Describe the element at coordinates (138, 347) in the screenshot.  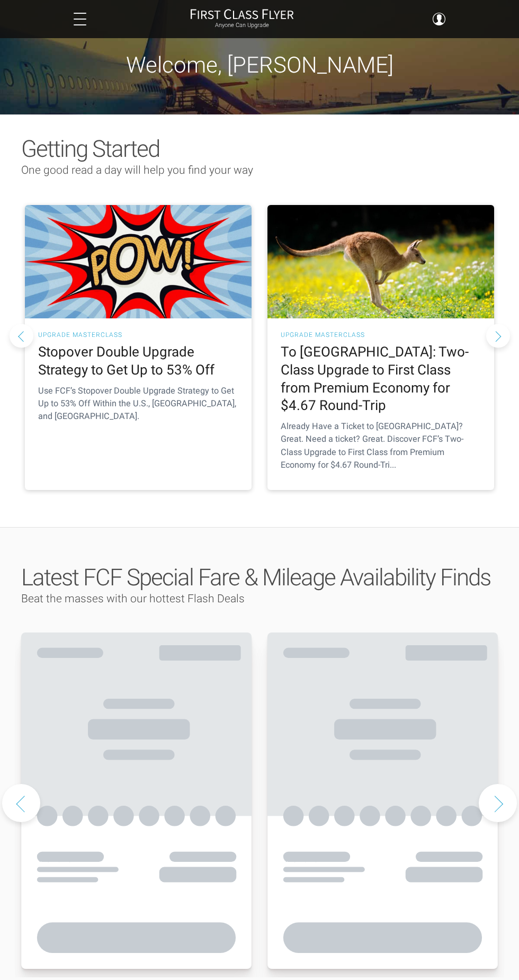
I see `a: UPGRADE MASTERCLASS Stopover Double Upgrade Strategy to Get Up to 53% Off Use FCF’s Stopover Doub...` at that location.